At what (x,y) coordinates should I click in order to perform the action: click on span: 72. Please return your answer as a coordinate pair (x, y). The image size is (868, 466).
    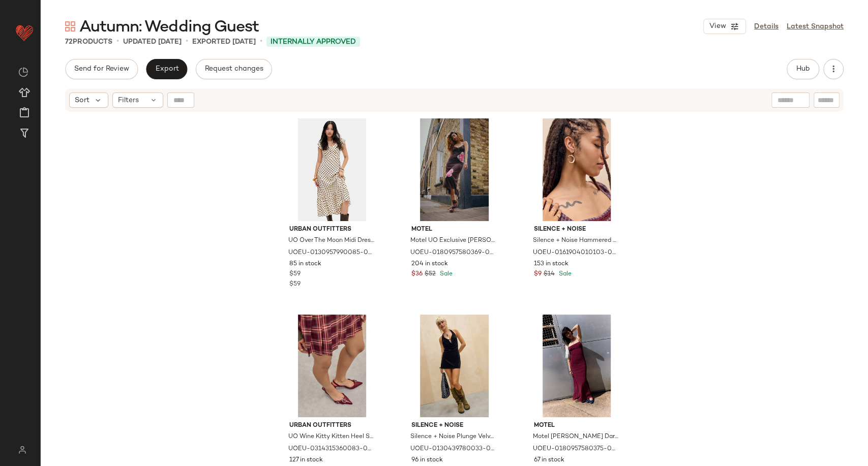
    Looking at the image, I should click on (69, 41).